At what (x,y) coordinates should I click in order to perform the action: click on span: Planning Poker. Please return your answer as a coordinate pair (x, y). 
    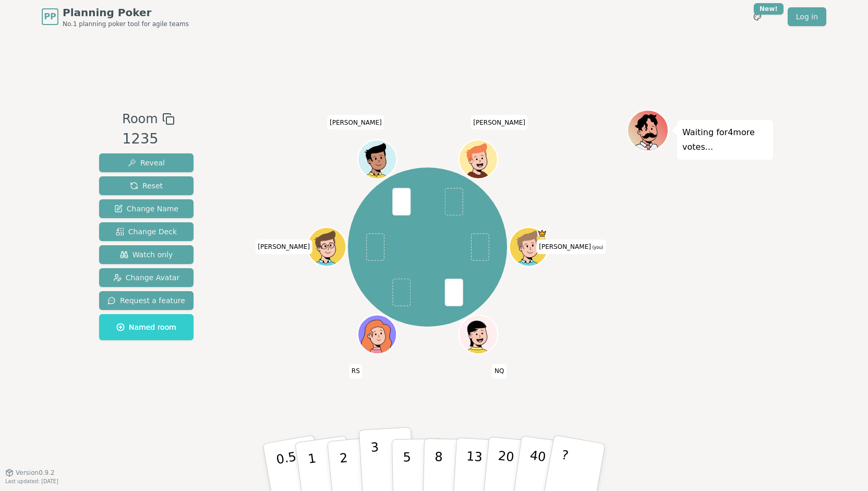
    Looking at the image, I should click on (126, 13).